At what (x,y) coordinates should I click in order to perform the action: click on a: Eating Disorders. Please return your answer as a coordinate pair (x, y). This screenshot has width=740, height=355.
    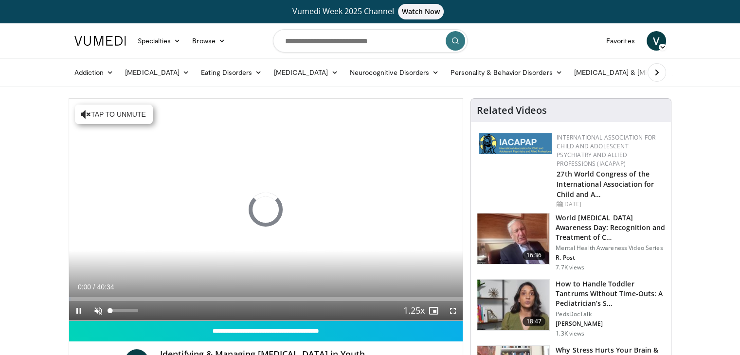
    Looking at the image, I should click on (231, 72).